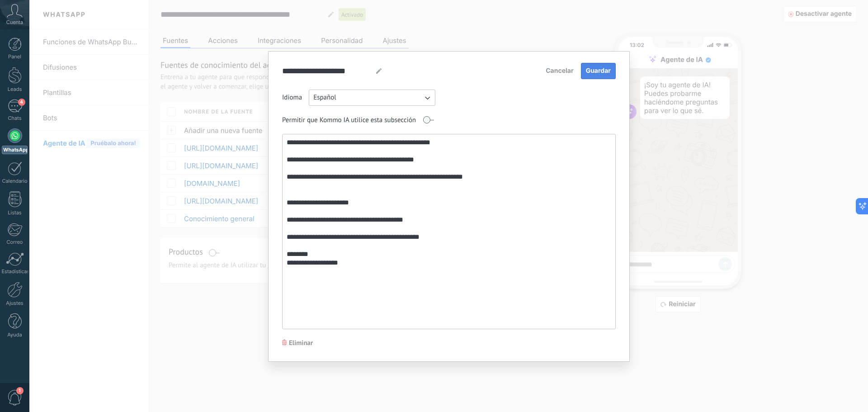 This screenshot has width=868, height=412. I want to click on div: Panel, so click(15, 57).